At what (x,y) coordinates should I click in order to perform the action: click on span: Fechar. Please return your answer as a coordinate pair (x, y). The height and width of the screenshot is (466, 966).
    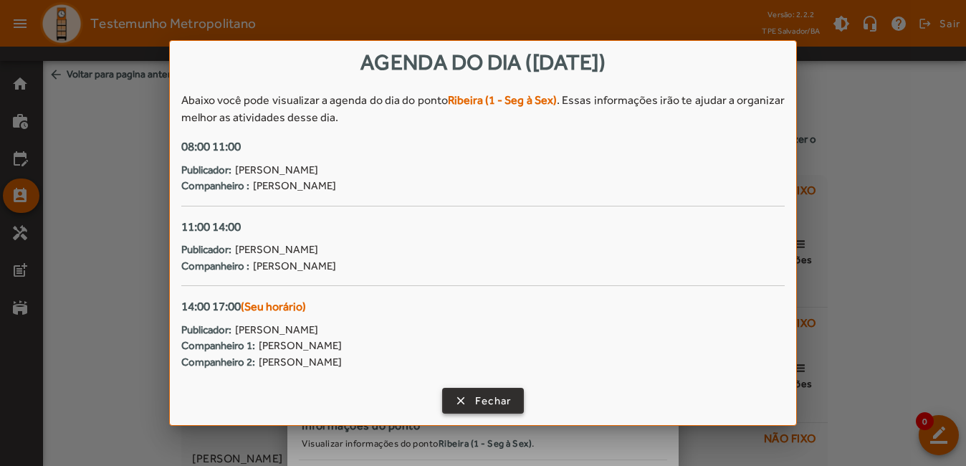
    Looking at the image, I should click on (493, 401).